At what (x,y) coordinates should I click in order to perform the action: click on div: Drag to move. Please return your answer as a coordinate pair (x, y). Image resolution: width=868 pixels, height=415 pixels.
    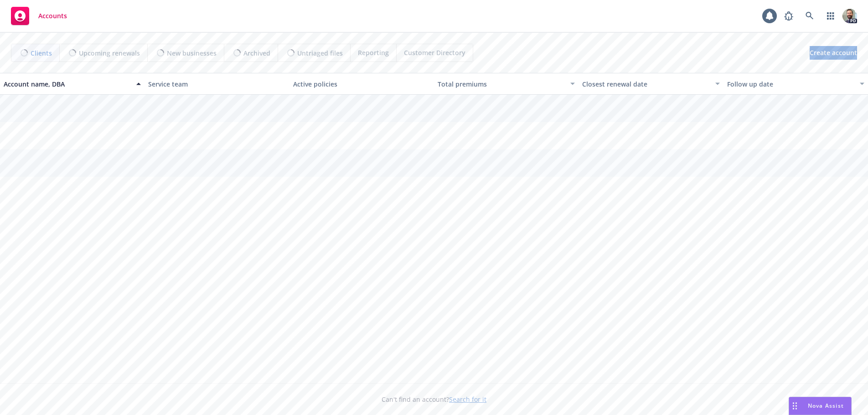
    Looking at the image, I should click on (794, 406).